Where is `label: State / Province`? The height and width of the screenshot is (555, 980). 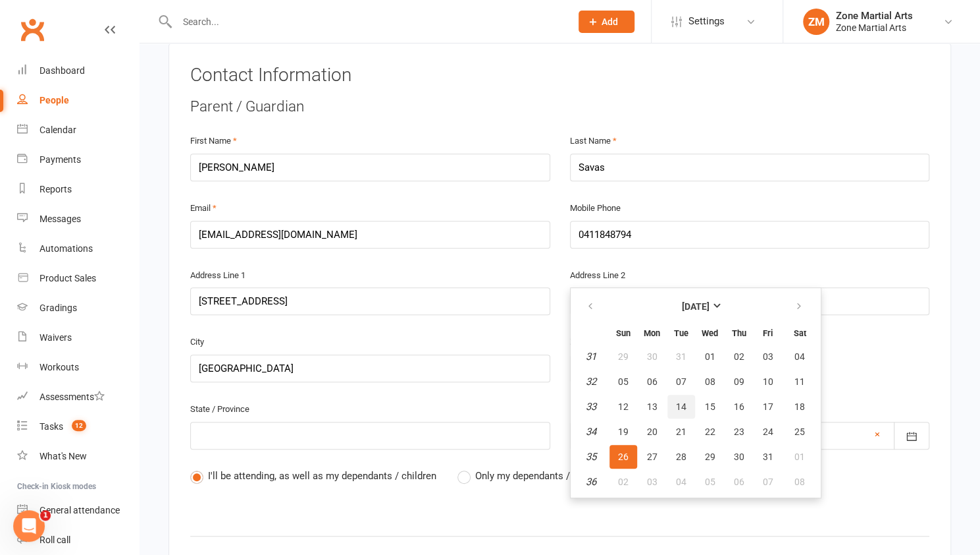 label: State / Province is located at coordinates (220, 410).